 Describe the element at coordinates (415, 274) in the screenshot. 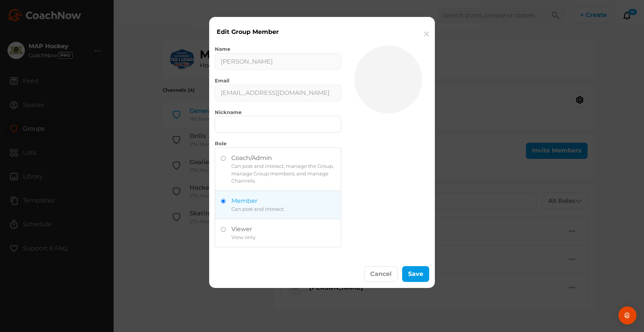

I see `button: Save` at that location.